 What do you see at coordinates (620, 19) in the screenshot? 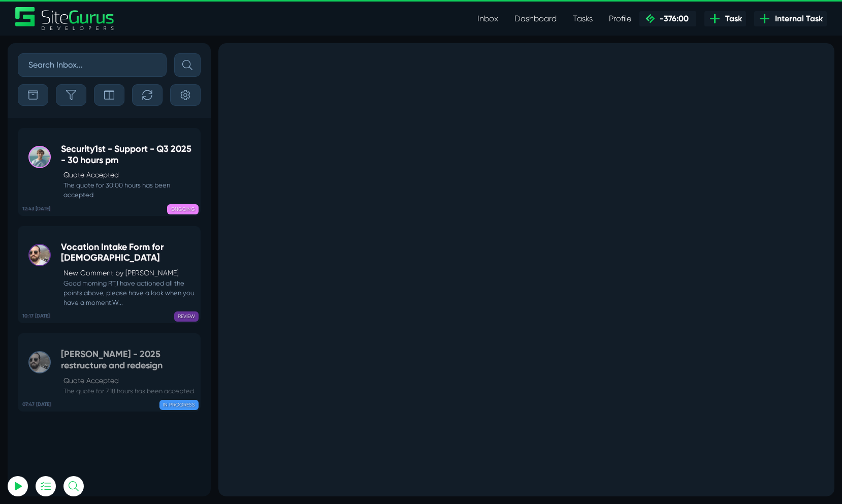
I see `a: Profile` at bounding box center [620, 19].